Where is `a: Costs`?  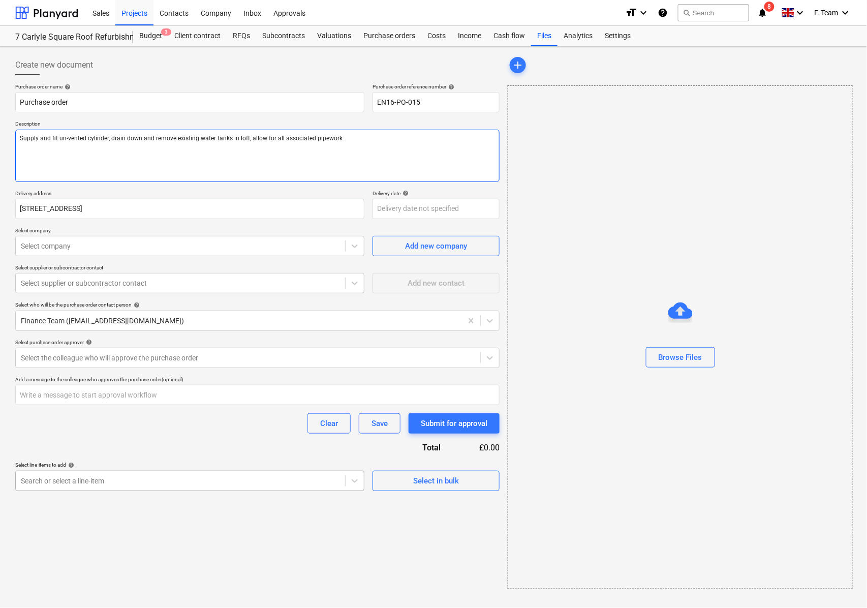
a: Costs is located at coordinates (436, 36).